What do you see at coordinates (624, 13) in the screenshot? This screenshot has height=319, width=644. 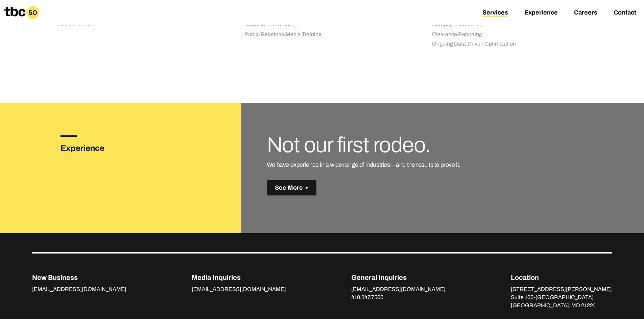 I see `a: Contact` at bounding box center [624, 13].